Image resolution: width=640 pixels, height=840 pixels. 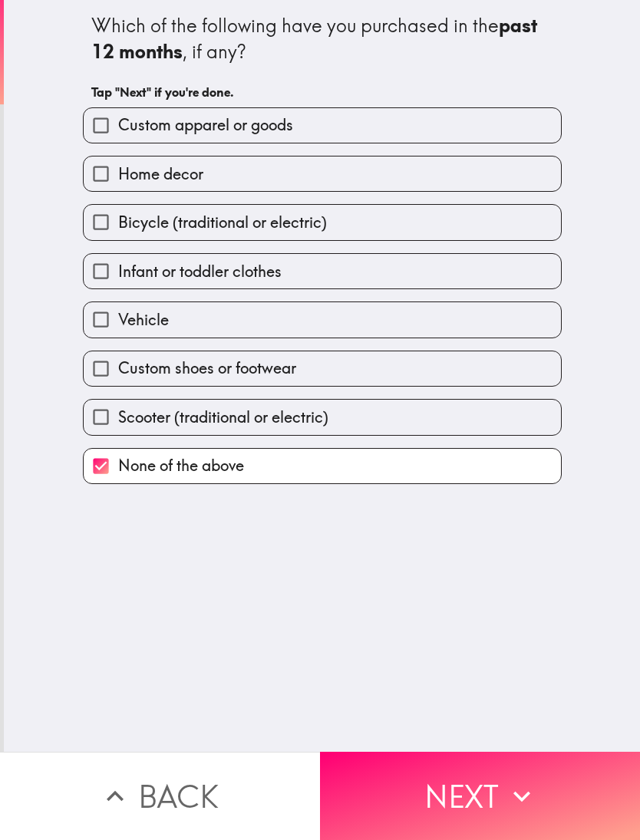 I want to click on button: Vehicle, so click(x=322, y=319).